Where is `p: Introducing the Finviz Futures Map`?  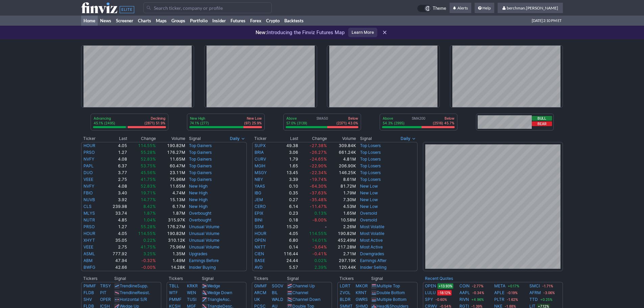
p: Introducing the Finviz Futures Map is located at coordinates (300, 32).